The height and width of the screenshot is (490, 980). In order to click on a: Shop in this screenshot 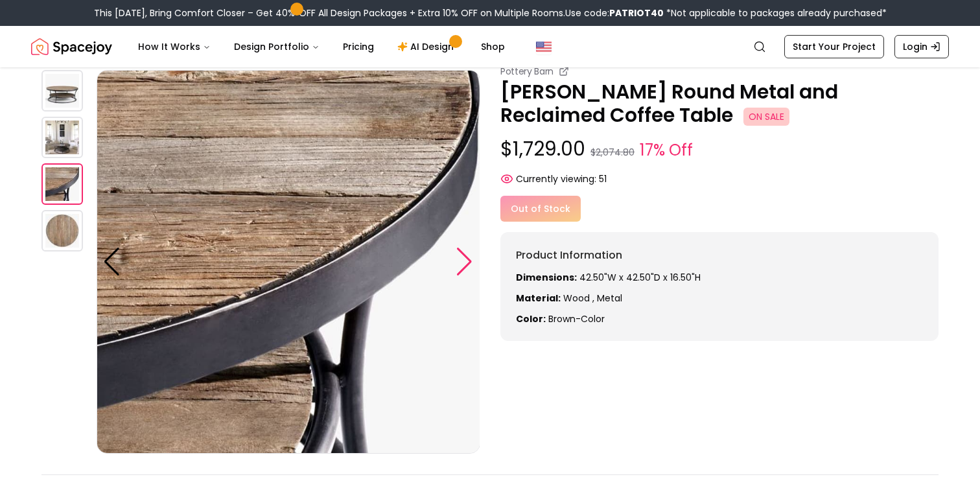, I will do `click(492, 47)`.